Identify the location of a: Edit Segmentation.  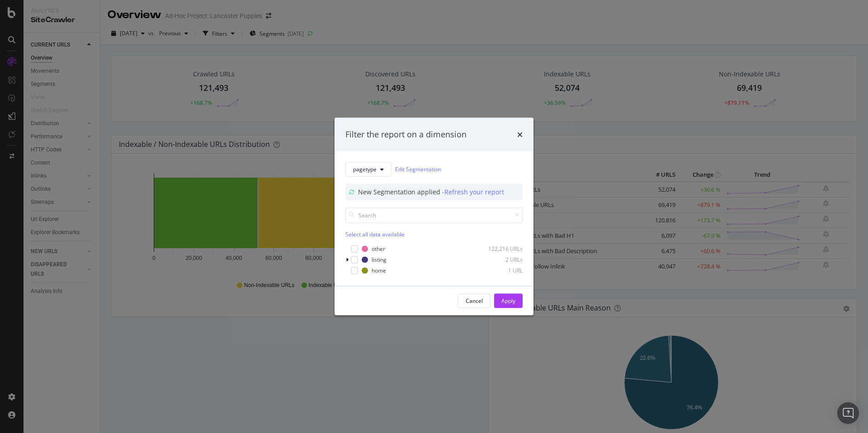
(418, 169).